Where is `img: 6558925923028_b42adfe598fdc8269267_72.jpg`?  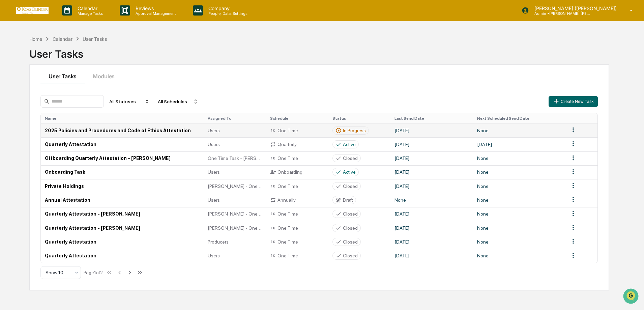 img: 6558925923028_b42adfe598fdc8269267_72.jpg is located at coordinates (20, 58).